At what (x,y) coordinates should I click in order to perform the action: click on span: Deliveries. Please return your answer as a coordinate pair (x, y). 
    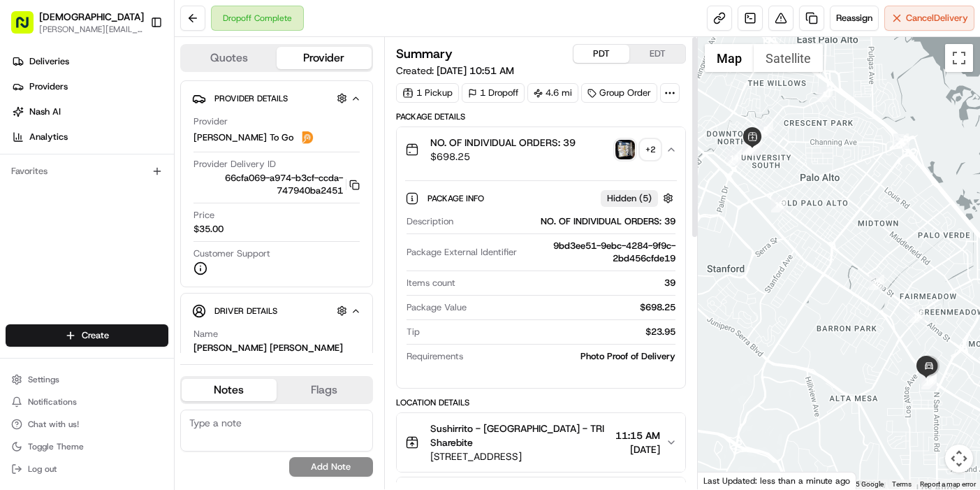
    Looking at the image, I should click on (49, 61).